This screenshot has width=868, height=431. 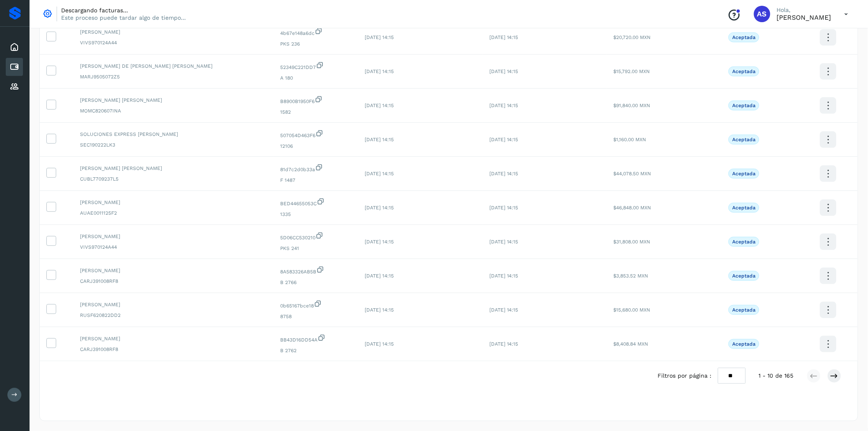 What do you see at coordinates (173, 315) in the screenshot?
I see `span: RUSF620822DD2` at bounding box center [173, 315].